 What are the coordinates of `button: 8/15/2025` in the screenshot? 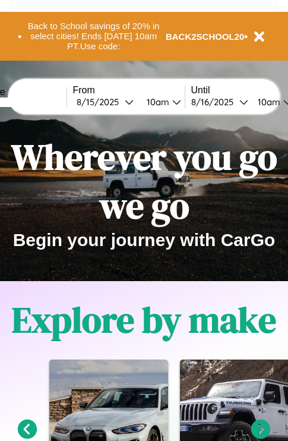 It's located at (105, 102).